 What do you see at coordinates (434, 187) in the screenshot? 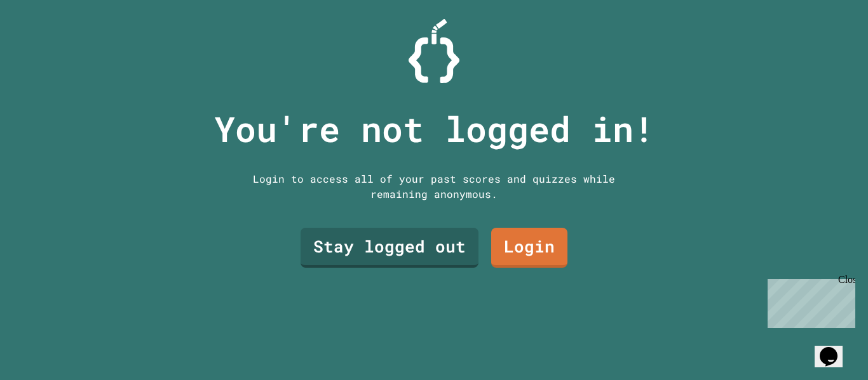
I see `div: Login to access all of your past scores and quizzes while remaining anonymous.` at bounding box center [434, 187].